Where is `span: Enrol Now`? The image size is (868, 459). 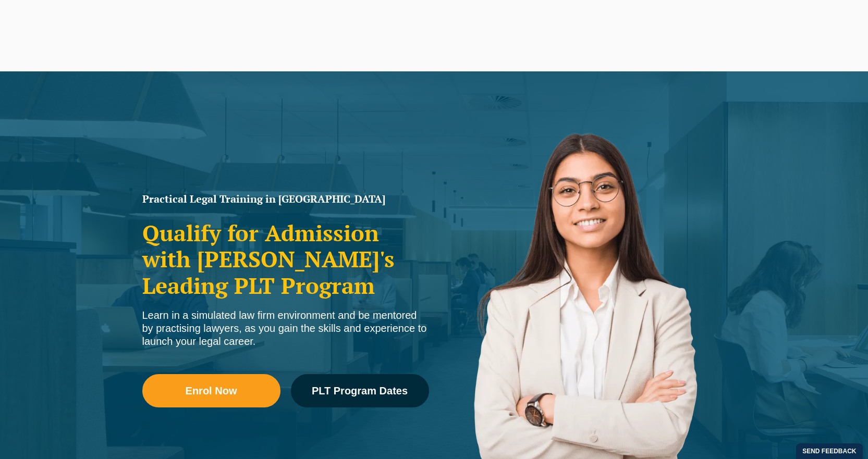 span: Enrol Now is located at coordinates (211, 391).